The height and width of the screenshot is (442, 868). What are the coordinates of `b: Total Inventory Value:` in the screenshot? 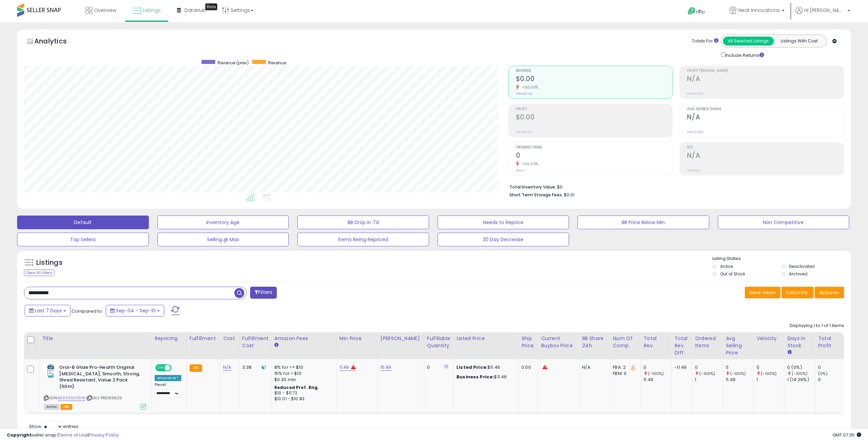 It's located at (533, 187).